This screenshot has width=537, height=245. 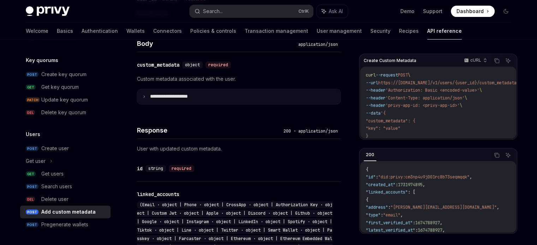 I want to click on div: application/json, so click(x=318, y=44).